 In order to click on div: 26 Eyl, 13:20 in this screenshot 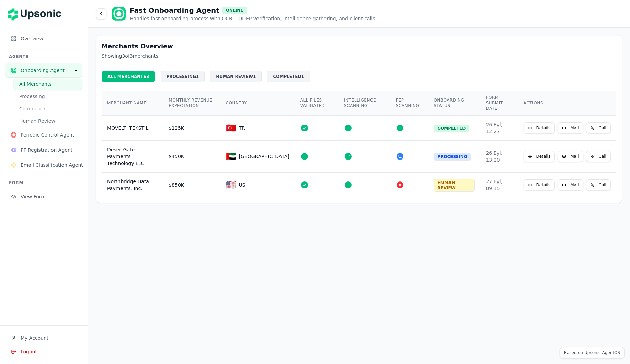, I will do `click(499, 157)`.